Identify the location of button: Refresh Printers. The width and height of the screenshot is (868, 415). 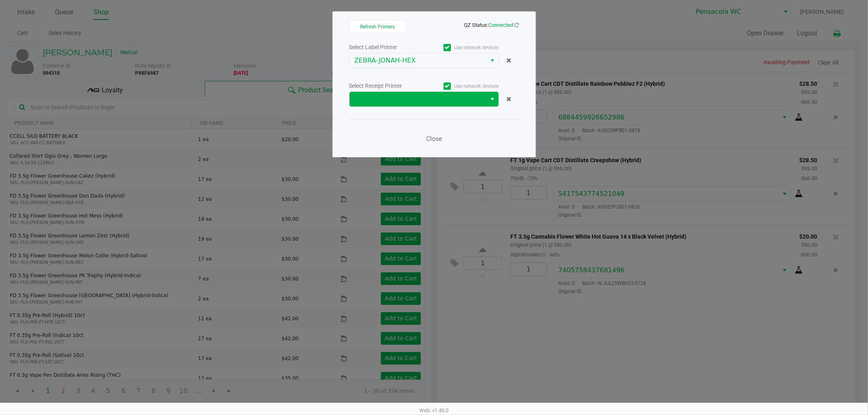
(378, 27).